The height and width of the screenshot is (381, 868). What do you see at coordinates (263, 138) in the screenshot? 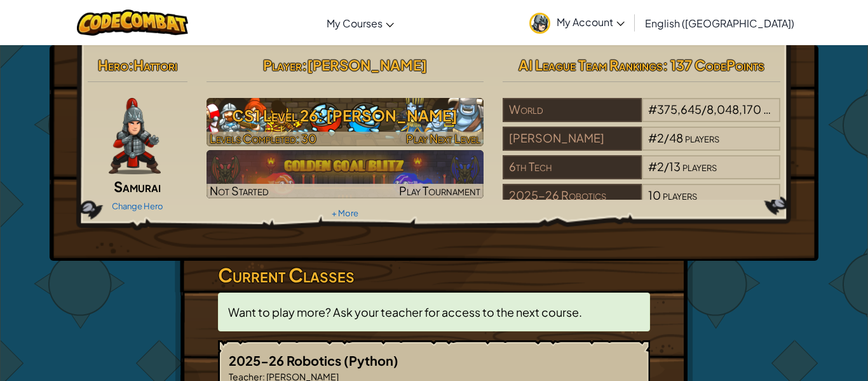
I see `span: Levels Completed: 30` at bounding box center [263, 138].